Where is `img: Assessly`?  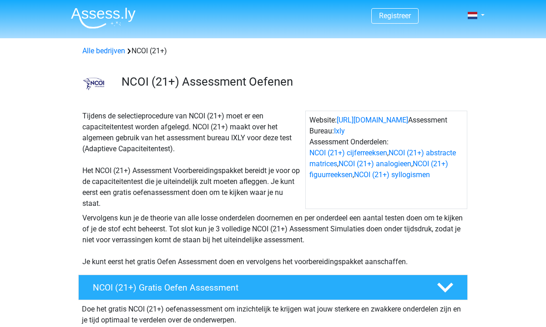
img: Assessly is located at coordinates (103, 18).